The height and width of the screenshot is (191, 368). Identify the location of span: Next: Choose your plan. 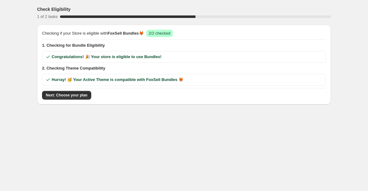
(66, 95).